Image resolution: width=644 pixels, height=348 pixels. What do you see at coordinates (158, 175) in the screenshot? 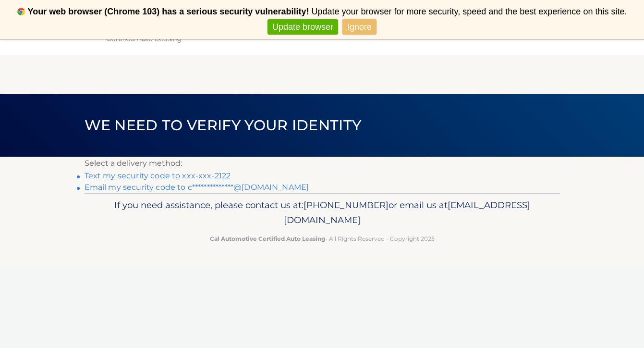
I see `a: Text my security code to xxx-xxx-2122` at bounding box center [158, 175].